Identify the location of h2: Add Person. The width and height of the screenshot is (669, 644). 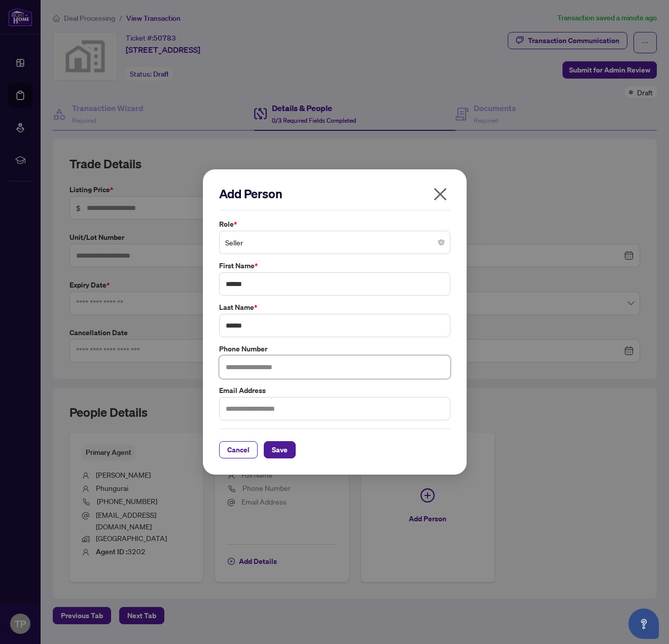
(335, 194).